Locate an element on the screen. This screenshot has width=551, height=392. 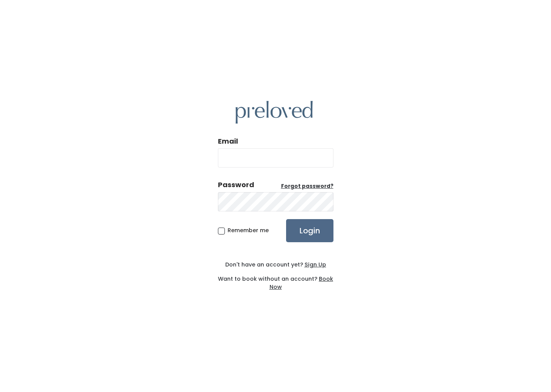
div: Password is located at coordinates (236, 185).